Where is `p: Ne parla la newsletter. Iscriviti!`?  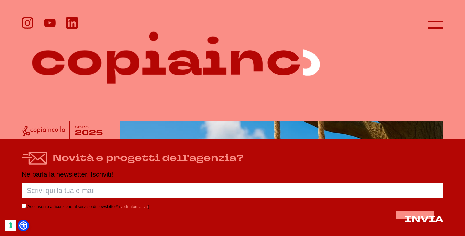
p: Ne parla la newsletter. Iscriviti! is located at coordinates (232, 174).